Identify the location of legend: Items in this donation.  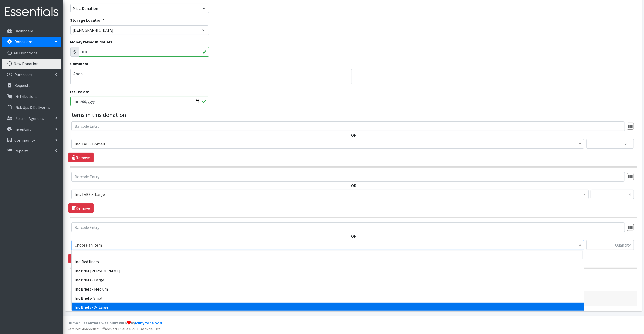
(353, 115).